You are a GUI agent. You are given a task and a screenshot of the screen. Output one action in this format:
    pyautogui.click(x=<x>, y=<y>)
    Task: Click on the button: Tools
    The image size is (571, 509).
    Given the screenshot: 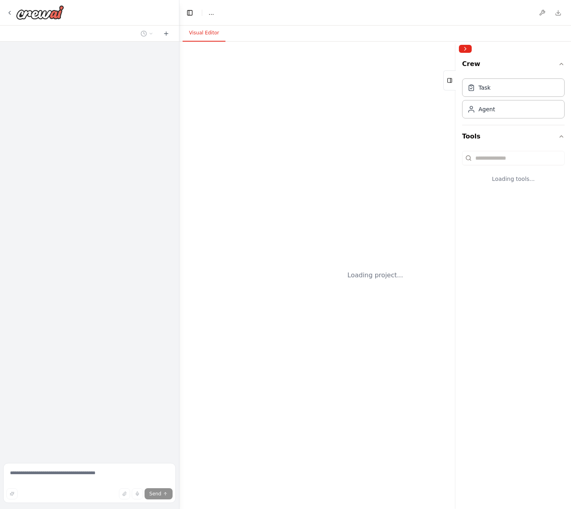 What is the action you would take?
    pyautogui.click(x=513, y=136)
    